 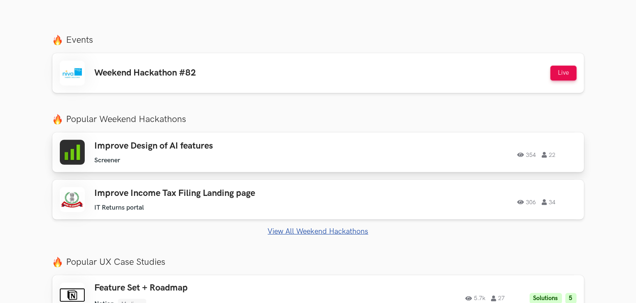 What do you see at coordinates (213, 288) in the screenshot?
I see `h3: Feature Set + Roadmap` at bounding box center [213, 288].